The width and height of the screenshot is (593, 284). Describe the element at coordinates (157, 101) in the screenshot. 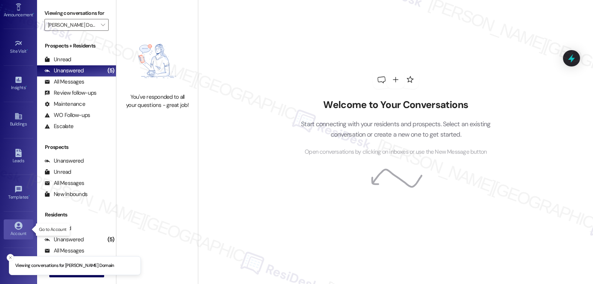

I see `div: You've responded to all your questions - great job!` at that location.